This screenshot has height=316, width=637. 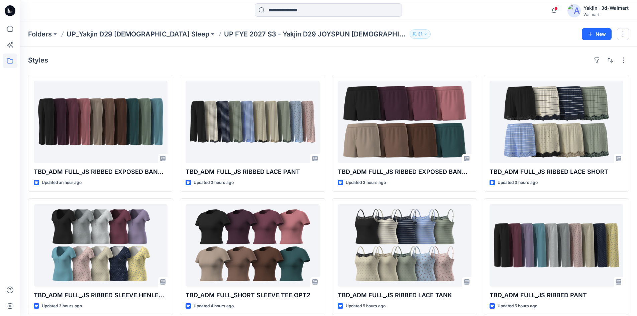 I want to click on a: TBD_ADM FULL_JS RIBBED LACE SHORT, so click(x=557, y=122).